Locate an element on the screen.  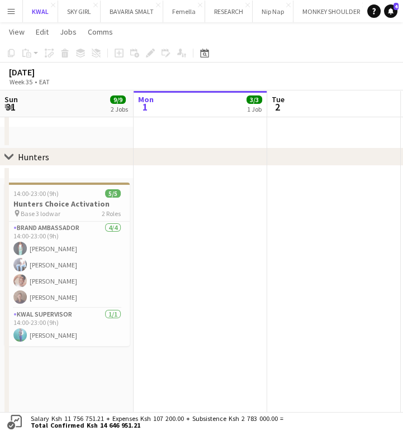
span: Week 35 is located at coordinates (21, 82).